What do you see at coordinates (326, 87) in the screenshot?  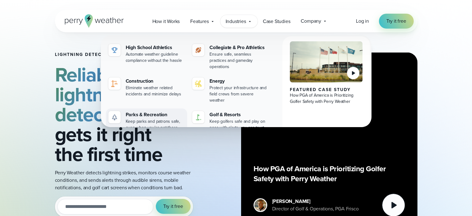 I see `a: PGA of America, Frisco Campus Featured Case Study How PGA of America is Prioritizing Golfer Safet...` at bounding box center [326, 87].